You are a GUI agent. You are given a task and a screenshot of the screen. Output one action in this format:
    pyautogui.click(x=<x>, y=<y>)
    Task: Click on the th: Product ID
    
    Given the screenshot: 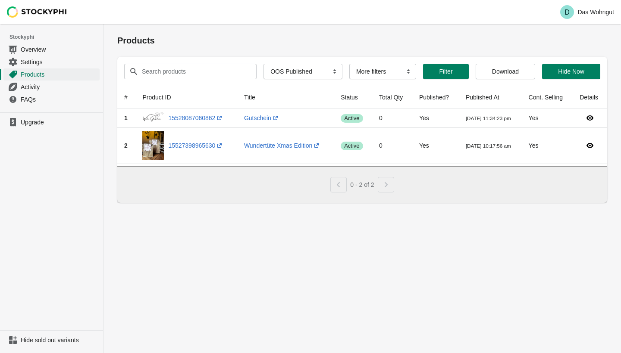 What is the action you would take?
    pyautogui.click(x=186, y=97)
    